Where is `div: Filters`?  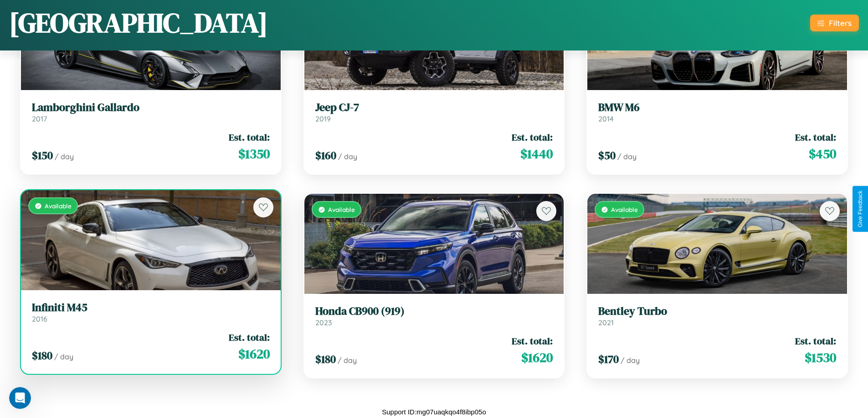
div: Filters is located at coordinates (840, 22).